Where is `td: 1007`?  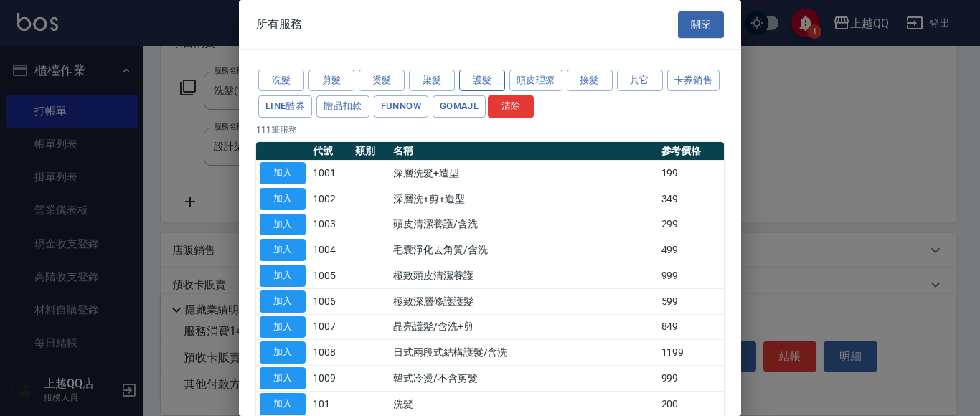 td: 1007 is located at coordinates (330, 327).